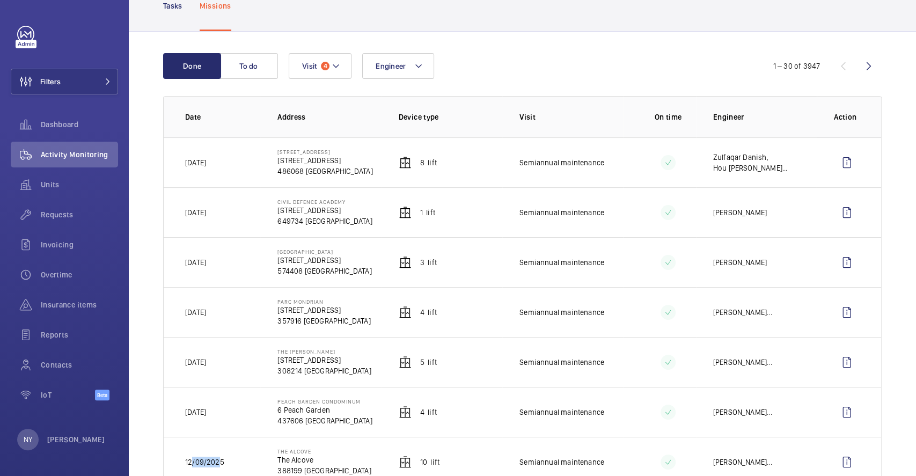 Image resolution: width=916 pixels, height=476 pixels. Describe the element at coordinates (79, 185) in the screenshot. I see `span: Units` at that location.